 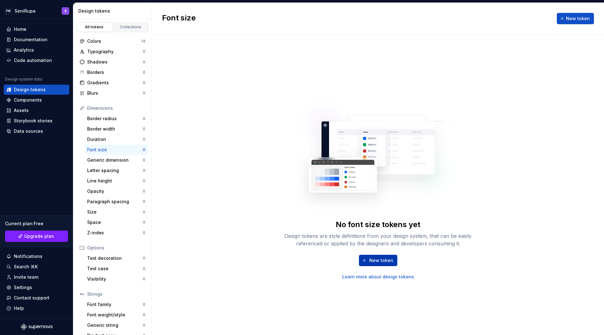 What do you see at coordinates (116, 294) in the screenshot?
I see `div: Strings` at bounding box center [116, 294].